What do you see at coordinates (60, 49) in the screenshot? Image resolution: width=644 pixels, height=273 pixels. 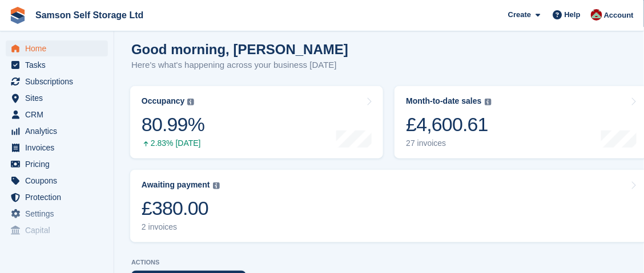 I see `span: Home` at bounding box center [60, 49].